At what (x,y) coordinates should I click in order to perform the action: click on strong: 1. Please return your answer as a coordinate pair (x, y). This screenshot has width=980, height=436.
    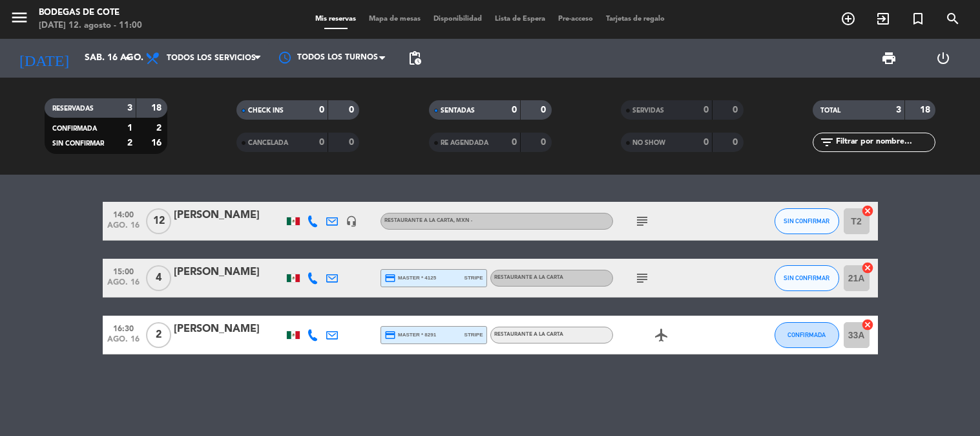
    Looking at the image, I should click on (130, 128).